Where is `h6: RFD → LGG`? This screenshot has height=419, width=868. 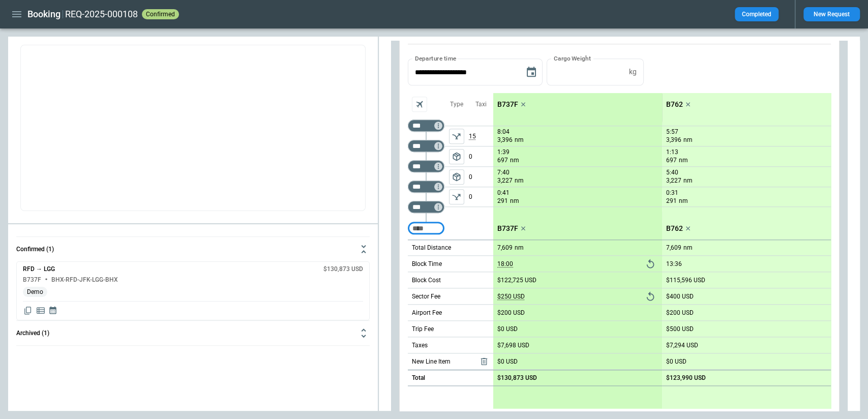 h6: RFD → LGG is located at coordinates (39, 269).